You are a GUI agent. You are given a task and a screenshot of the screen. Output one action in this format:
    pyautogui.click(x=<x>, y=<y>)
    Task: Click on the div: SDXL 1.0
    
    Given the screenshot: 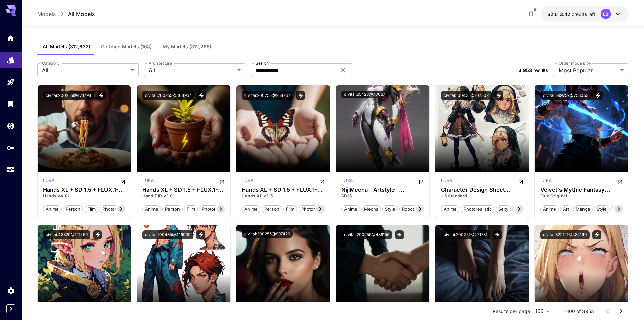 What is the action you would take?
    pyautogui.click(x=248, y=182)
    